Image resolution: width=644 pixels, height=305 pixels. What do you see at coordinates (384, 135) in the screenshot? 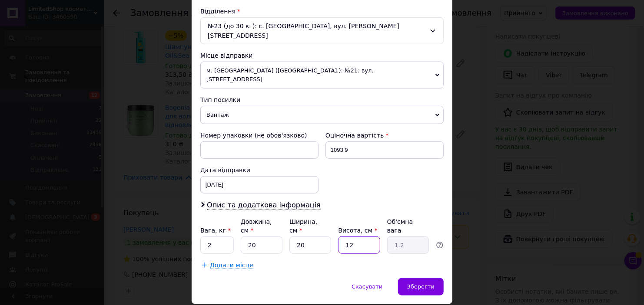
I see `div: Оціночна вартість` at bounding box center [384, 135].